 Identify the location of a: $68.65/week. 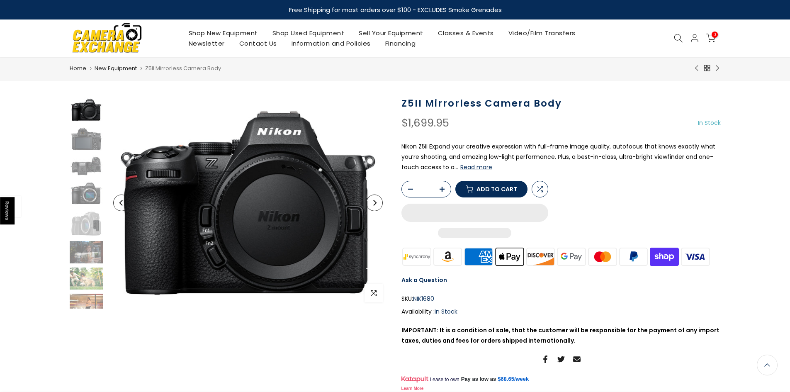
(513, 379).